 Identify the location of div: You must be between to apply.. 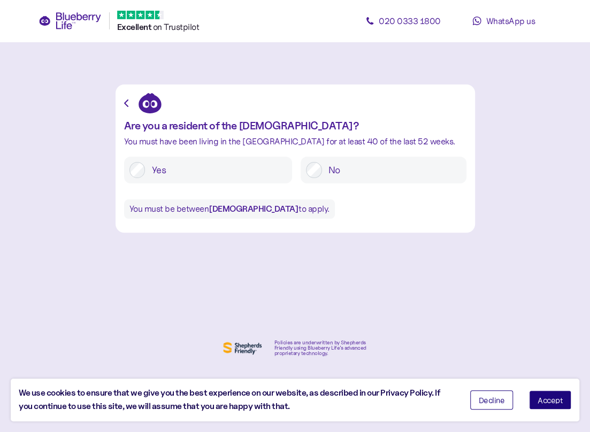
(229, 209).